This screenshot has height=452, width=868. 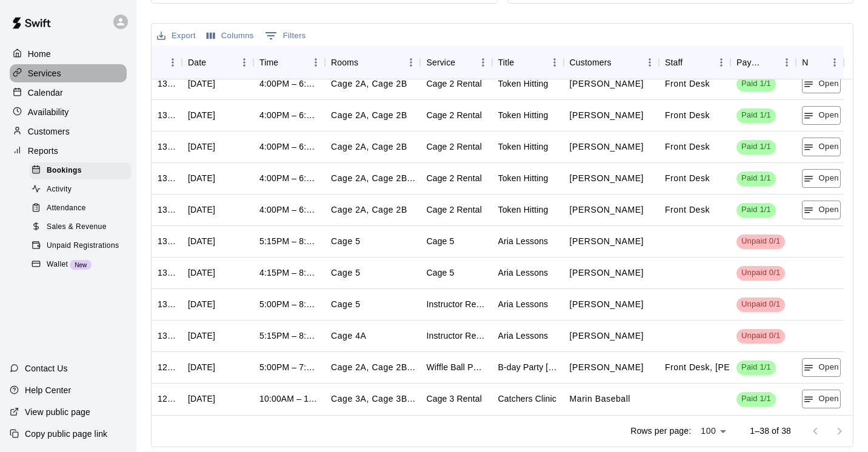 What do you see at coordinates (68, 112) in the screenshot?
I see `div: Availability` at bounding box center [68, 112].